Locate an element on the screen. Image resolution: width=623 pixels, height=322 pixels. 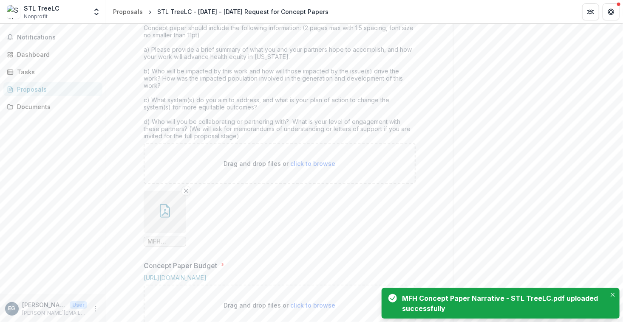
div: MFH Concept Paper Narrative - STL TreeLC.pdf uploaded successfully is located at coordinates (502, 304).